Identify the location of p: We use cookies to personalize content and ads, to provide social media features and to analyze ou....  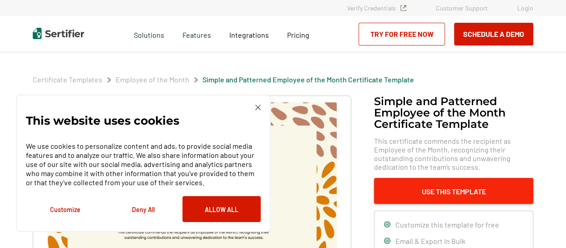
(143, 164).